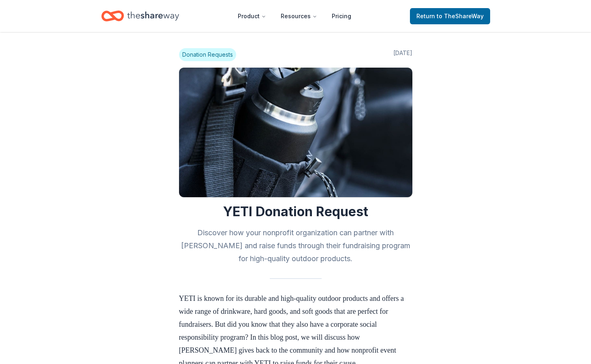  What do you see at coordinates (296, 132) in the screenshot?
I see `img: Image for YETI Donation Request` at bounding box center [296, 132].